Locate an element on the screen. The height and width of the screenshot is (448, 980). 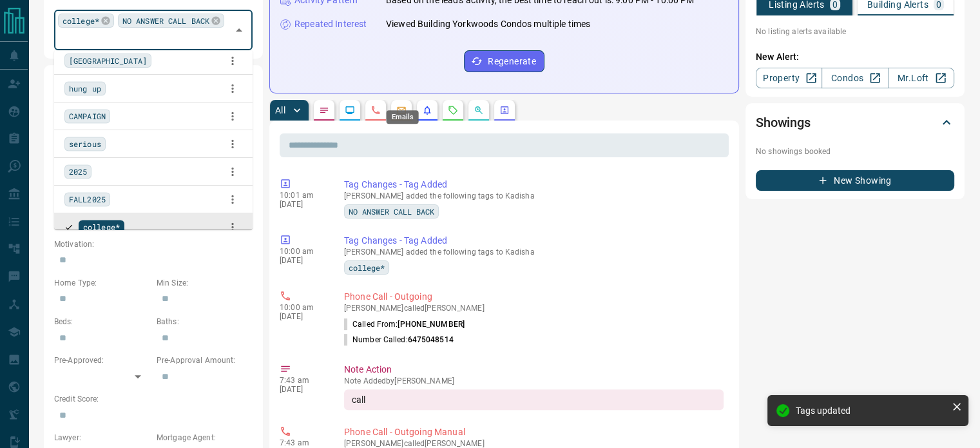
p: Number Called: is located at coordinates (399, 340).